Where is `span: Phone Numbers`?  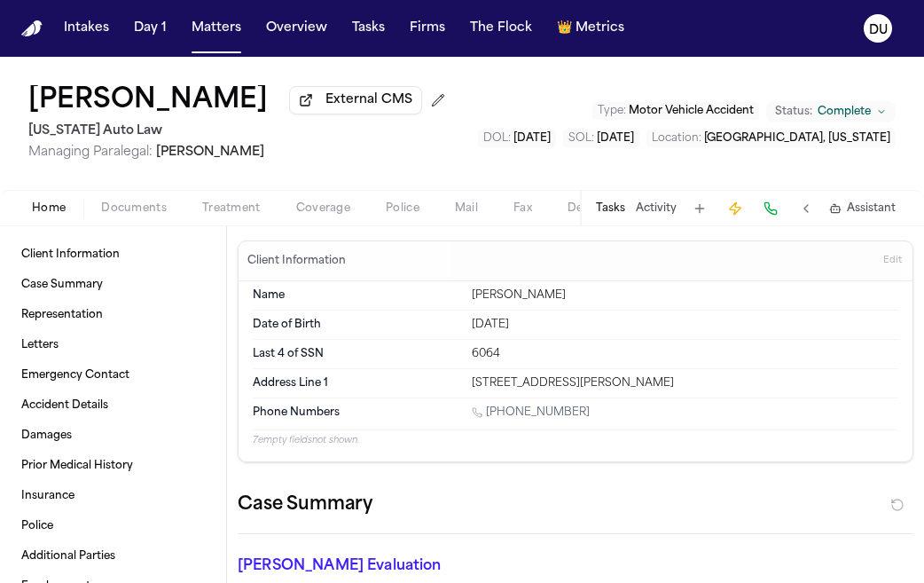
span: Phone Numbers is located at coordinates (296, 413).